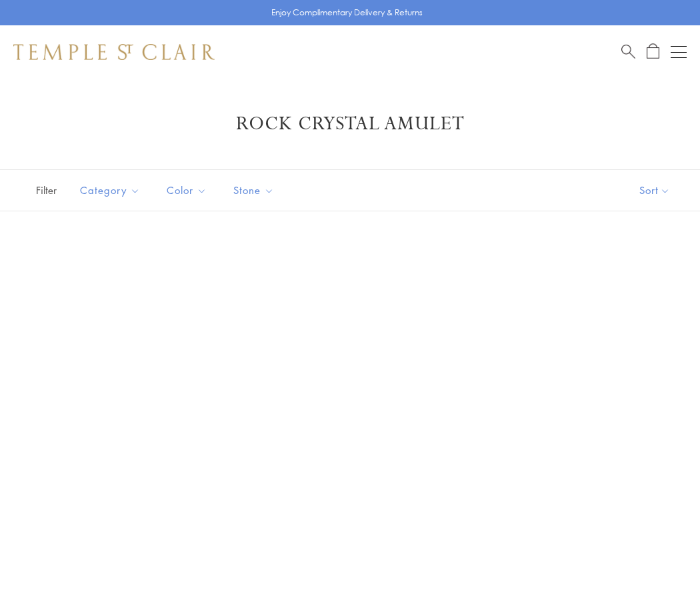 The width and height of the screenshot is (700, 592). Describe the element at coordinates (188, 190) in the screenshot. I see `span: Color` at that location.